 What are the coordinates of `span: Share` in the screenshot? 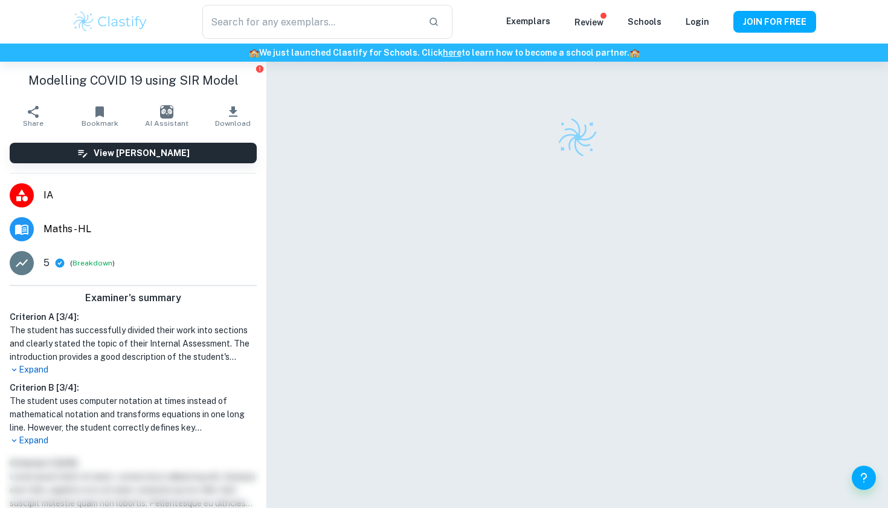 It's located at (33, 123).